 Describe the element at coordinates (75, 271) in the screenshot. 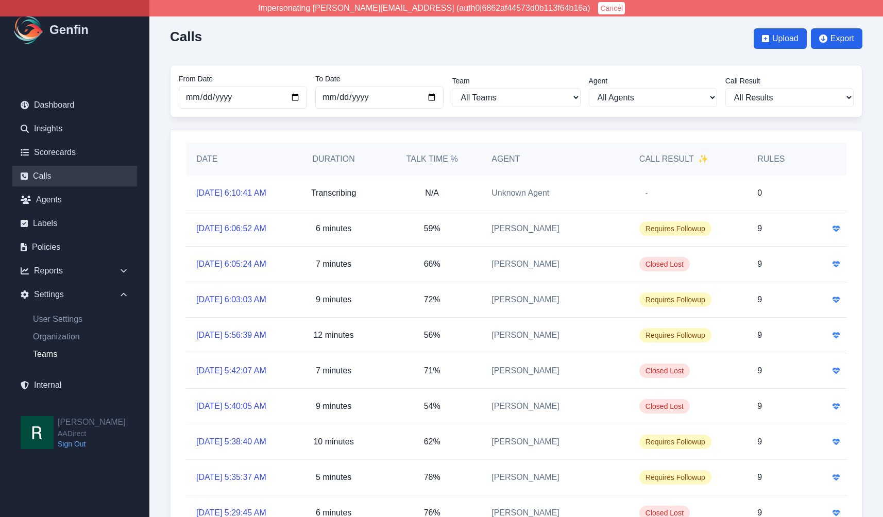

I see `div: Reports` at that location.